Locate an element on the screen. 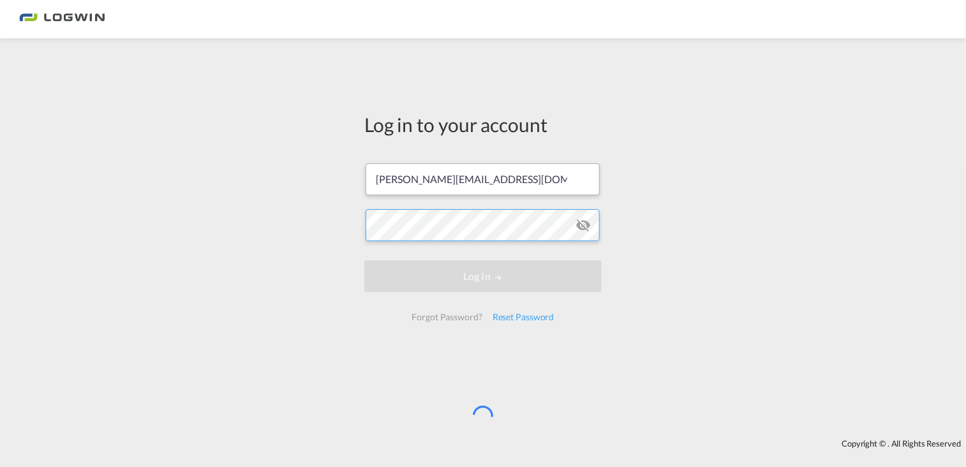 Image resolution: width=966 pixels, height=467 pixels. div: Forgot Password? is located at coordinates (447, 317).